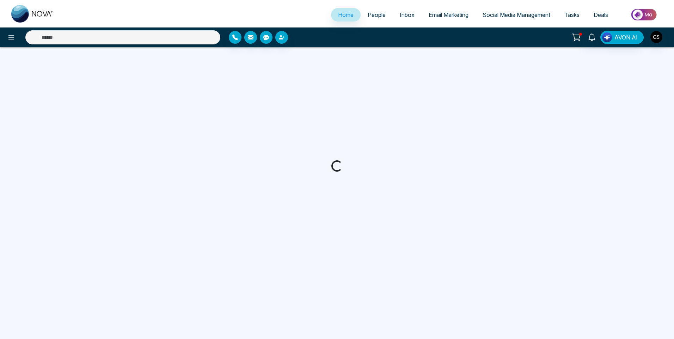 The width and height of the screenshot is (674, 339). Describe the element at coordinates (572, 15) in the screenshot. I see `span: Tasks` at that location.